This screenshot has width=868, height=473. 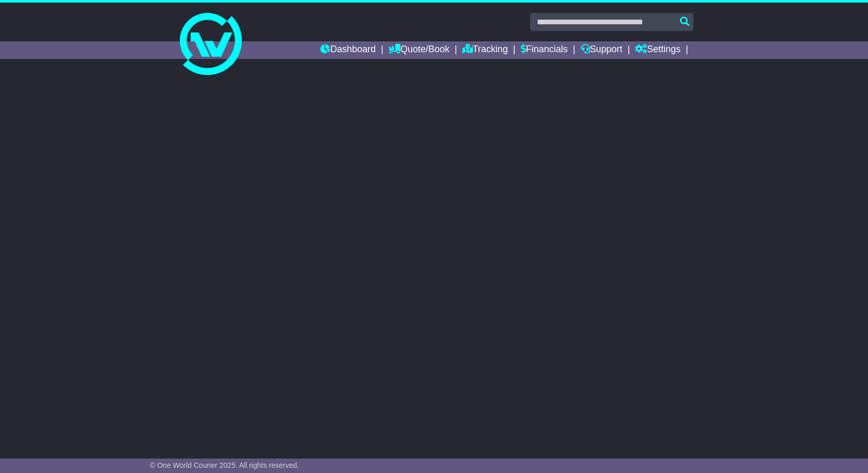 I want to click on a: Settings, so click(x=658, y=50).